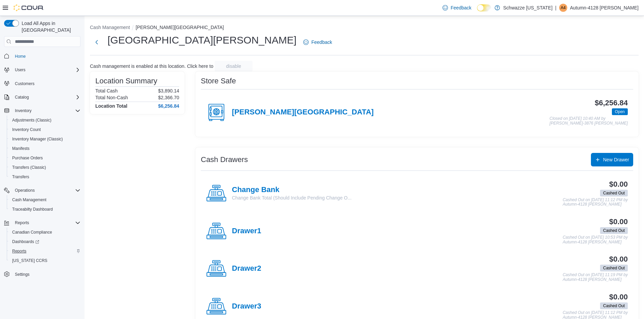 This screenshot has height=319, width=644. I want to click on p: $3,890.14, so click(168, 91).